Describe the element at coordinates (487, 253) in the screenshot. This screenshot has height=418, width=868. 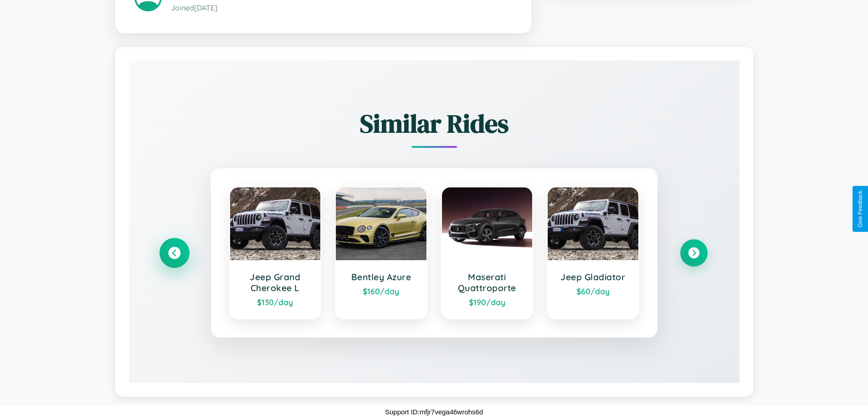
I see `a: Maserati Quattroporte$190/day` at that location.